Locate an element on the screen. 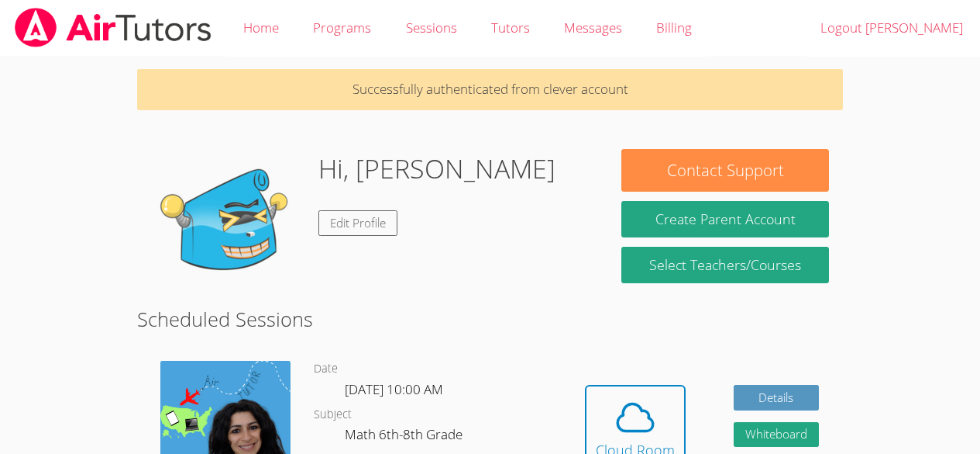  img: default.png is located at coordinates (229, 227).